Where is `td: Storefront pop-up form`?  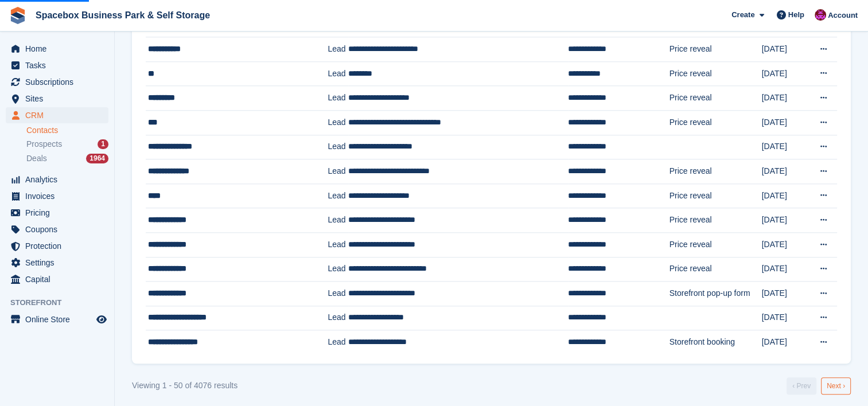 td: Storefront pop-up form is located at coordinates (715, 293).